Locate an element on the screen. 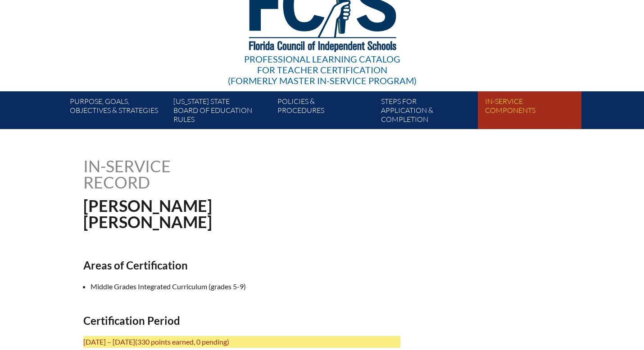  a: In-servicecomponents is located at coordinates (533, 112).